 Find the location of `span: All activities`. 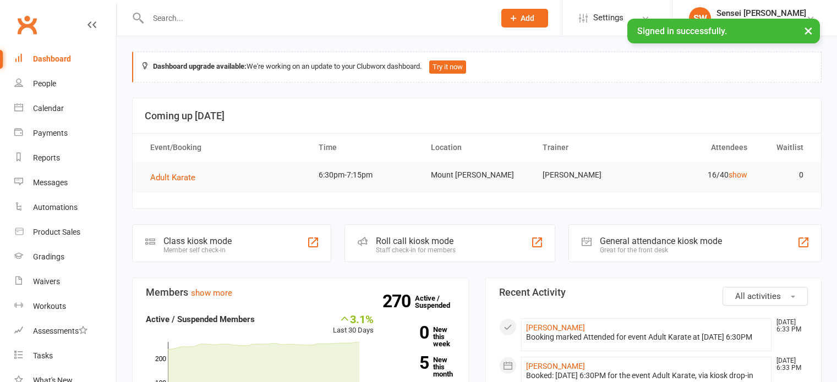

span: All activities is located at coordinates (758, 297).